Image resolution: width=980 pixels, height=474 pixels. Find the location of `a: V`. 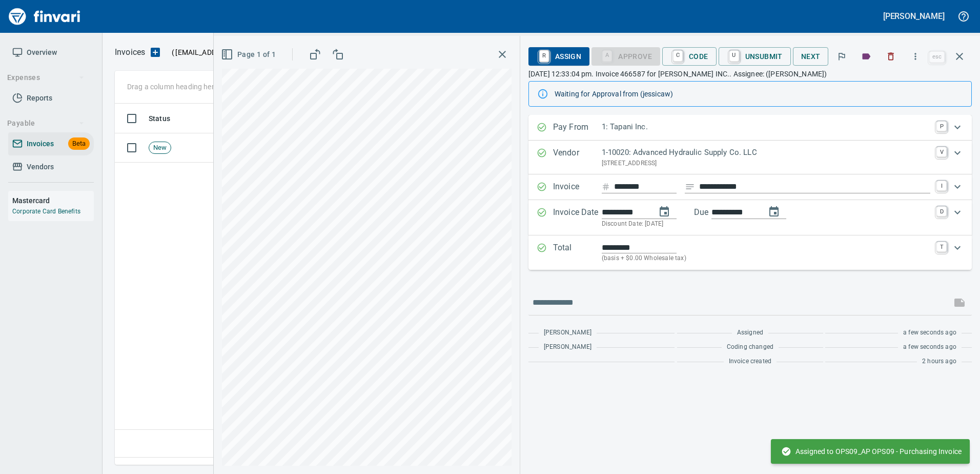

a: V is located at coordinates (941, 152).